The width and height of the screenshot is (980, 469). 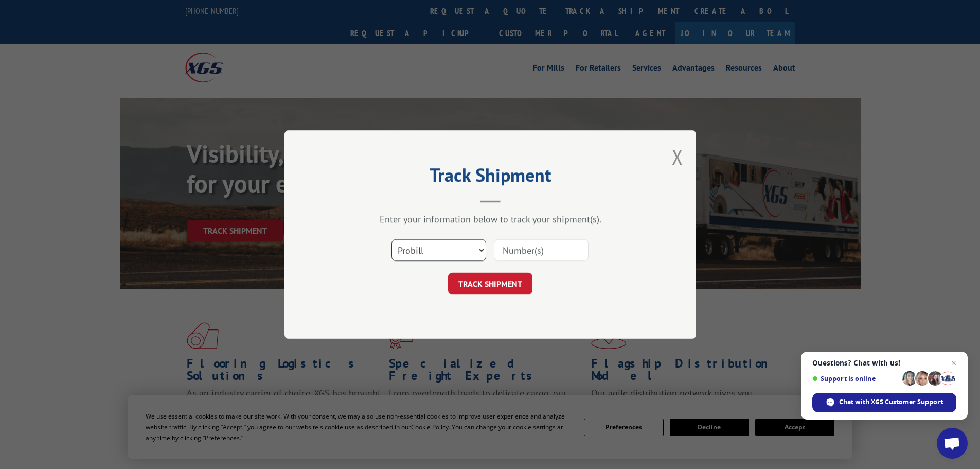 What do you see at coordinates (952, 443) in the screenshot?
I see `div: Open chat` at bounding box center [952, 443].